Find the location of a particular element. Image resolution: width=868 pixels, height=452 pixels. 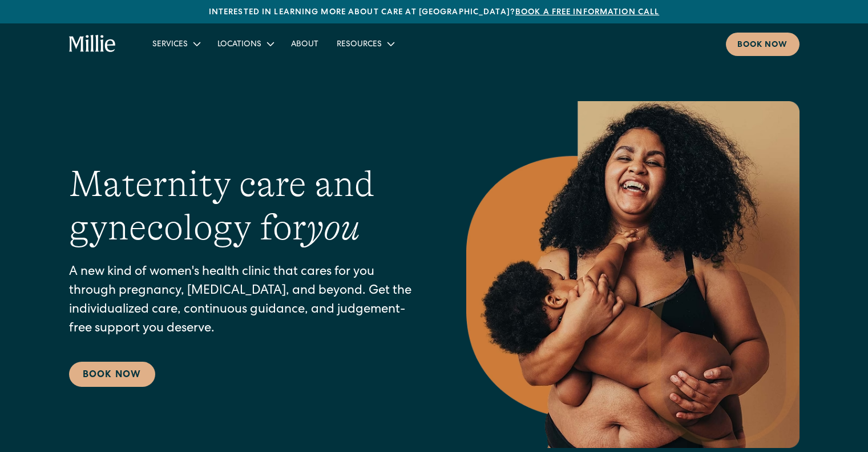

h1: Maternity care and gynecology for is located at coordinates (245, 206).